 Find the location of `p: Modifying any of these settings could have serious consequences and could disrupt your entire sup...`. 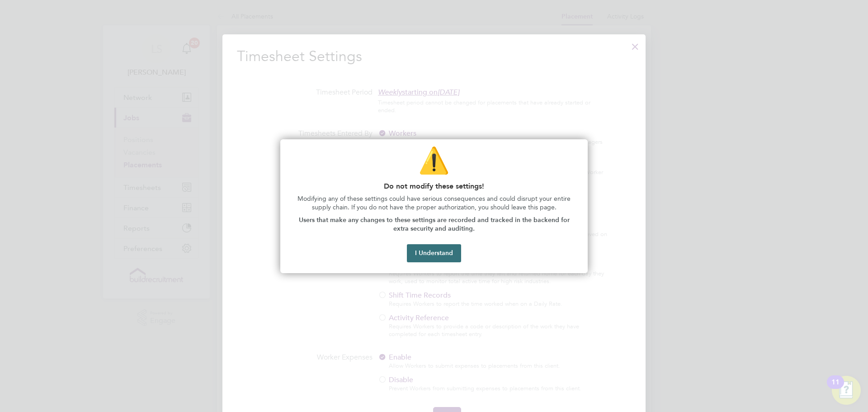

p: Modifying any of these settings could have serious consequences and could disrupt your entire sup... is located at coordinates (434, 203).